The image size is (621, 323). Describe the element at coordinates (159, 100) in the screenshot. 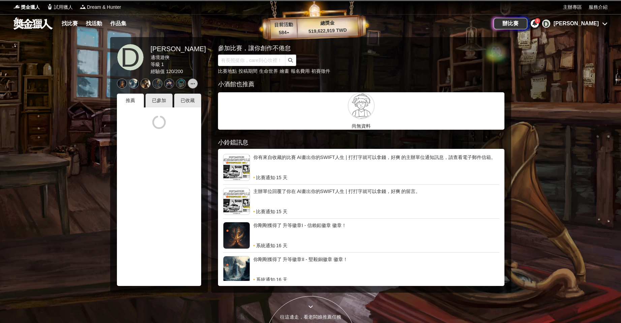

I see `div: 已參加` at that location.